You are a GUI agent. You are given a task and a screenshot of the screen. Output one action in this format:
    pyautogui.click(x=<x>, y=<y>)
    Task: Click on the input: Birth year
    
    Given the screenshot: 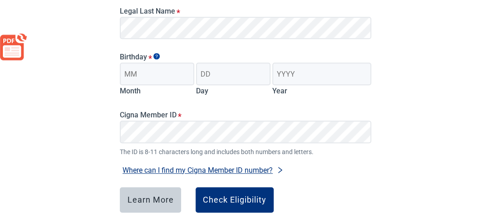 What is the action you would take?
    pyautogui.click(x=322, y=74)
    